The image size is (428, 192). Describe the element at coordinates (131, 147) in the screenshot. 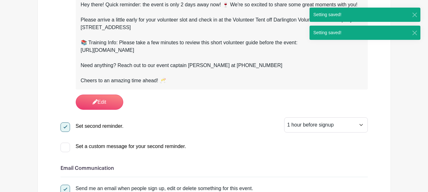

I see `div: Set a custom message for your second reminder.` at that location.